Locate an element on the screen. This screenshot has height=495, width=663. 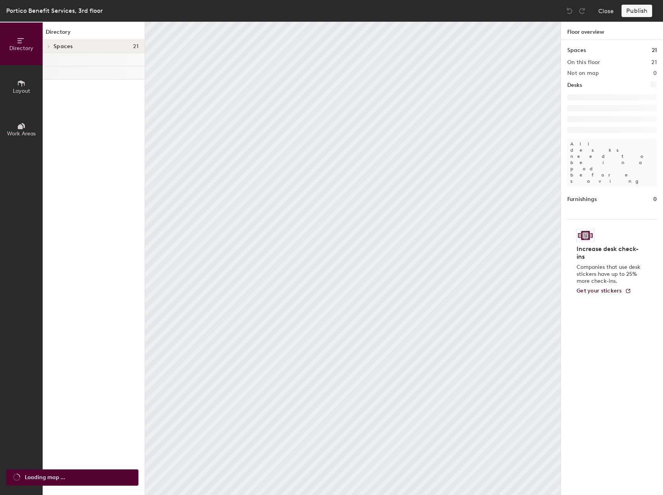
span: Directory is located at coordinates (21, 48).